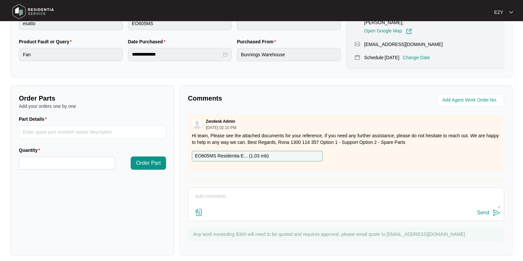  Describe the element at coordinates (511, 12) in the screenshot. I see `img: dropdown arrow` at that location.